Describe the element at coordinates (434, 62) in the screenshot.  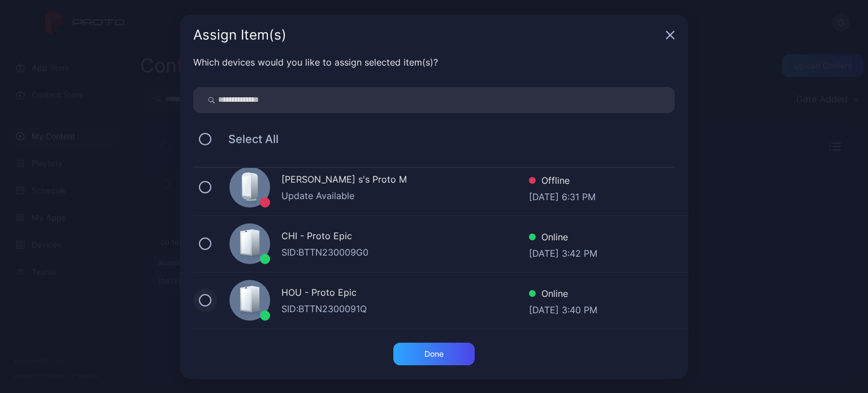
I see `div: Which devices would you like to assign selected item(s)?` at that location.